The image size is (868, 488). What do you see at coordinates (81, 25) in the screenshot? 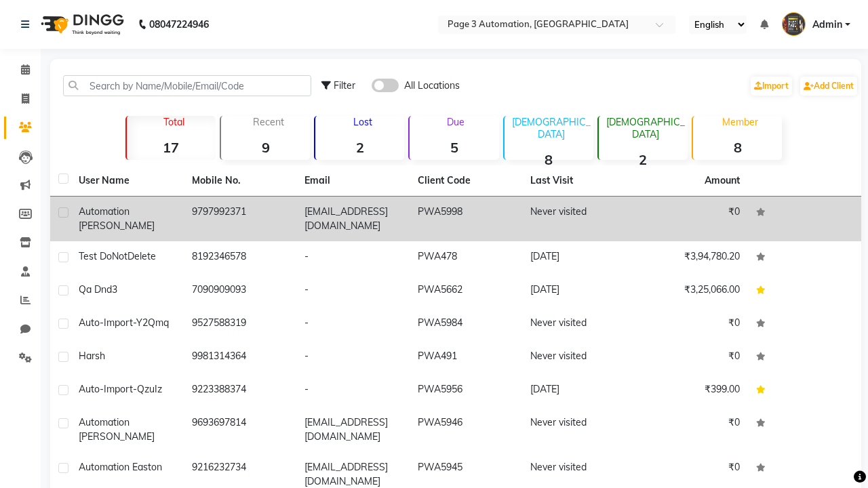
I see `img: logo` at bounding box center [81, 25].